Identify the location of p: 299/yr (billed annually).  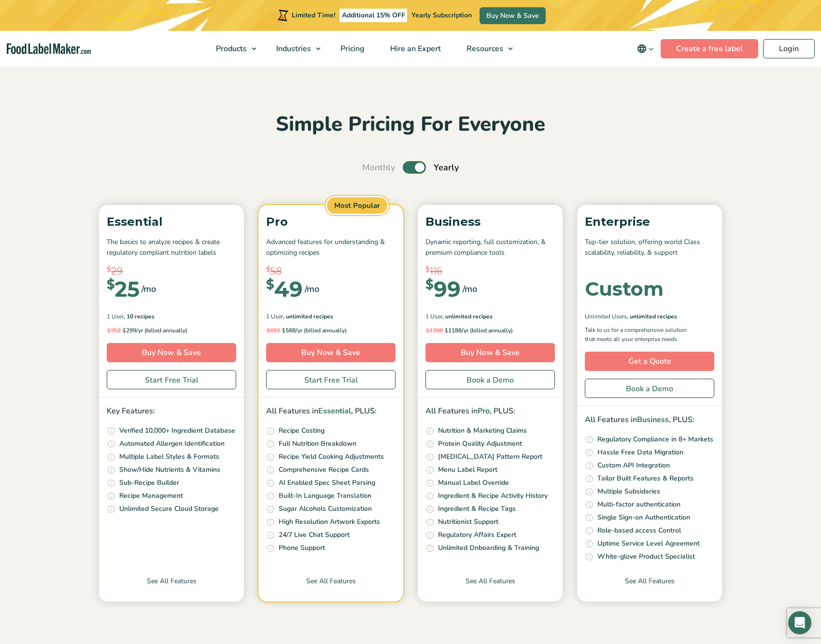
(172, 330).